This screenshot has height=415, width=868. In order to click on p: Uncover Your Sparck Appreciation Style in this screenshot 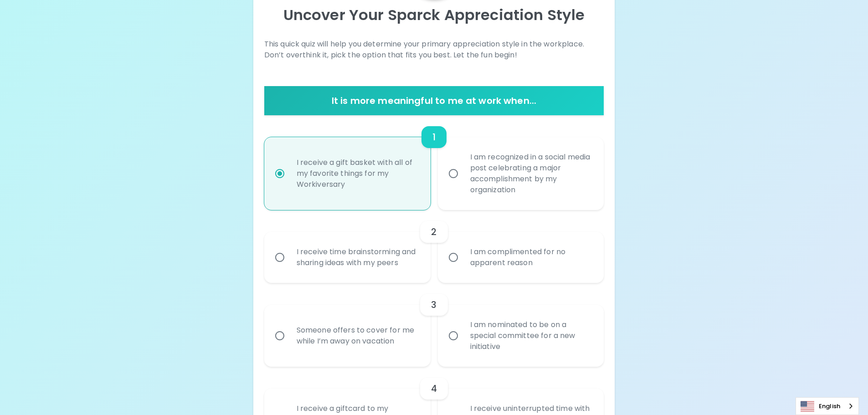, I will do `click(434, 15)`.